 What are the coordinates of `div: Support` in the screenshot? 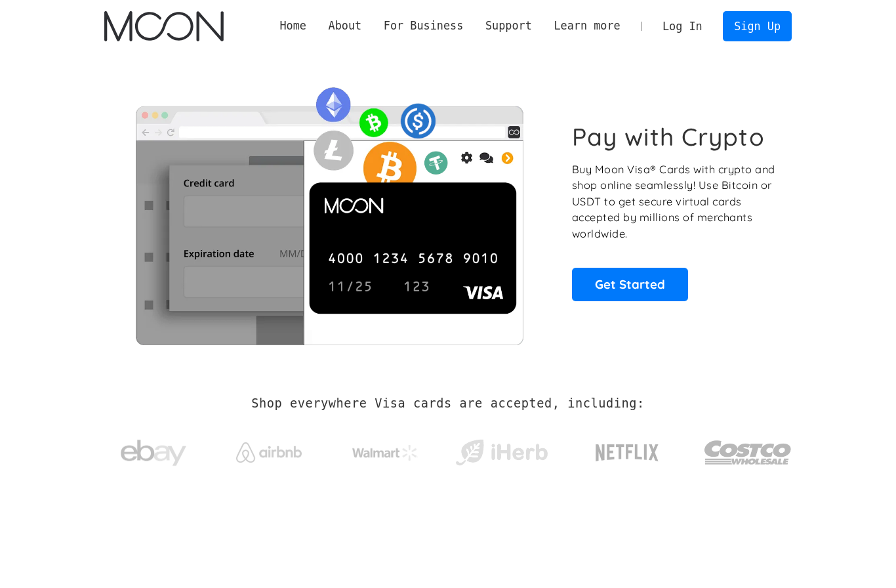 It's located at (508, 26).